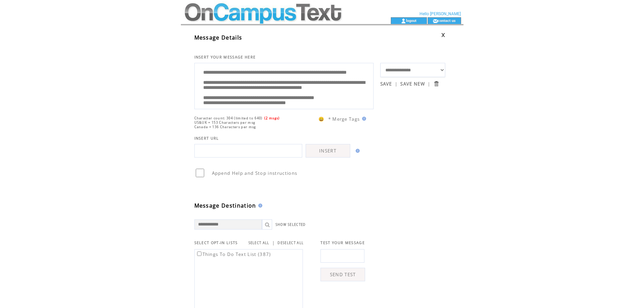  I want to click on a: DESELECT ALL, so click(290, 243).